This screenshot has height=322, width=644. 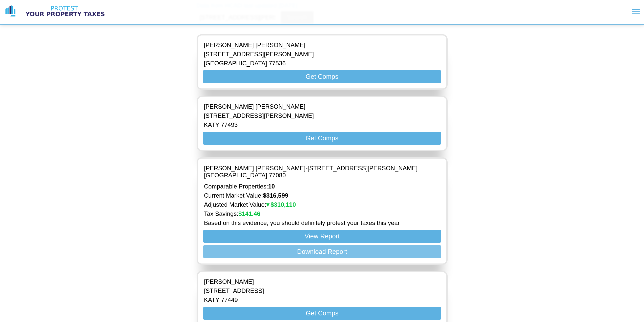 I want to click on p: Tax Savings:, so click(x=322, y=214).